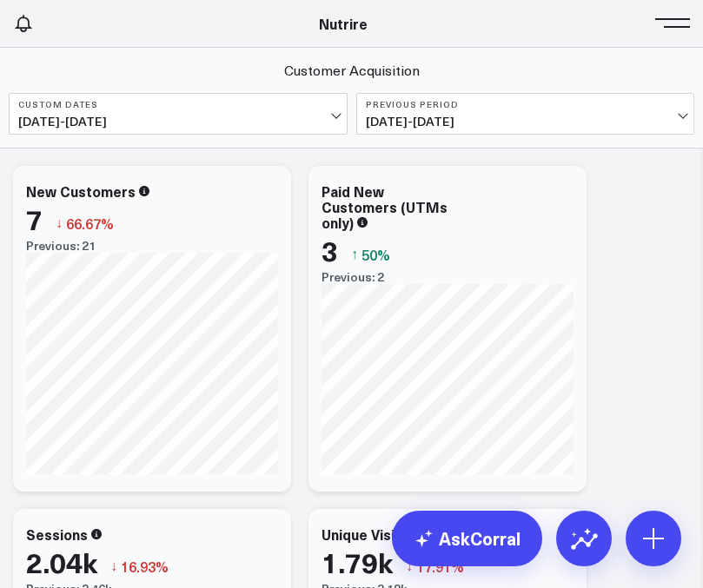  What do you see at coordinates (329, 250) in the screenshot?
I see `div: 3` at bounding box center [329, 250].